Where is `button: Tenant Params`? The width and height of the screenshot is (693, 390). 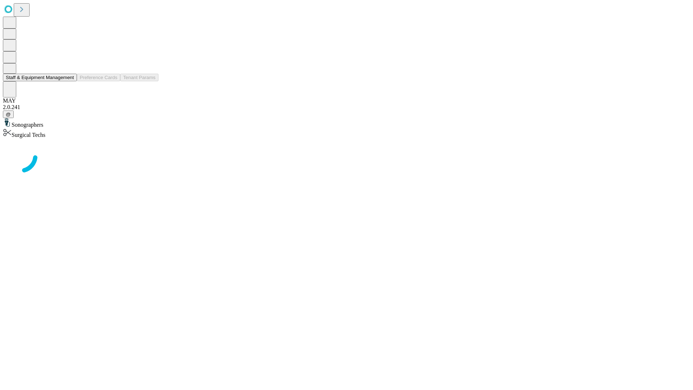
button: Tenant Params is located at coordinates (139, 77).